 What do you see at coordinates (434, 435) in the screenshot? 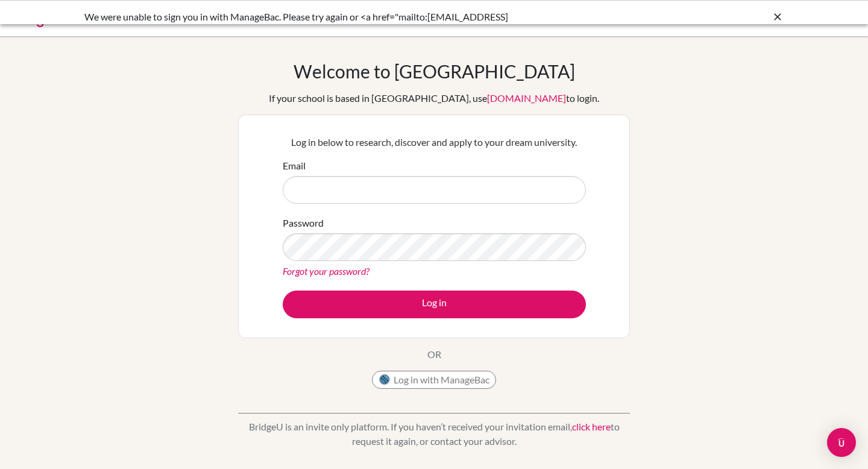
I see `p: BridgeU is an invite only platform. If you haven’t received your invitation email, to request it ...` at bounding box center [434, 435].